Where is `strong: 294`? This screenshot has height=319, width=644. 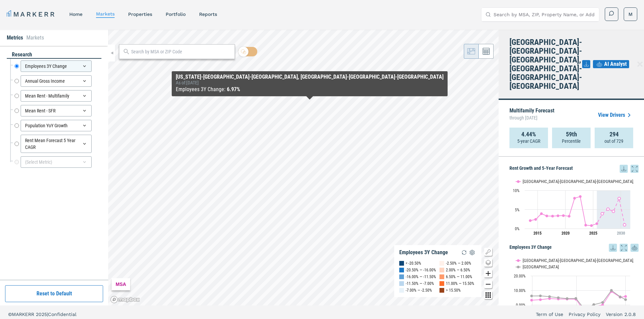 strong: 294 is located at coordinates (614, 135).